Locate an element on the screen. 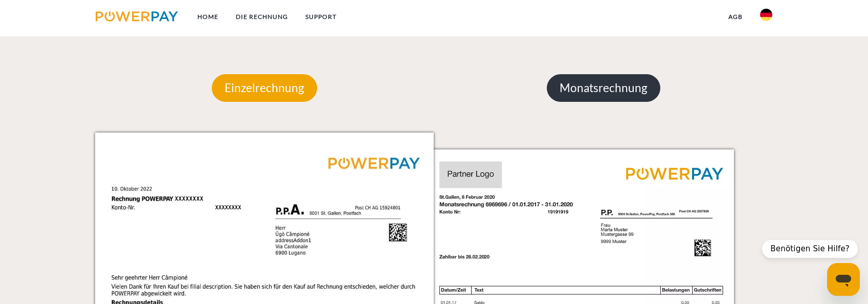  a: SUPPORT is located at coordinates (321, 17).